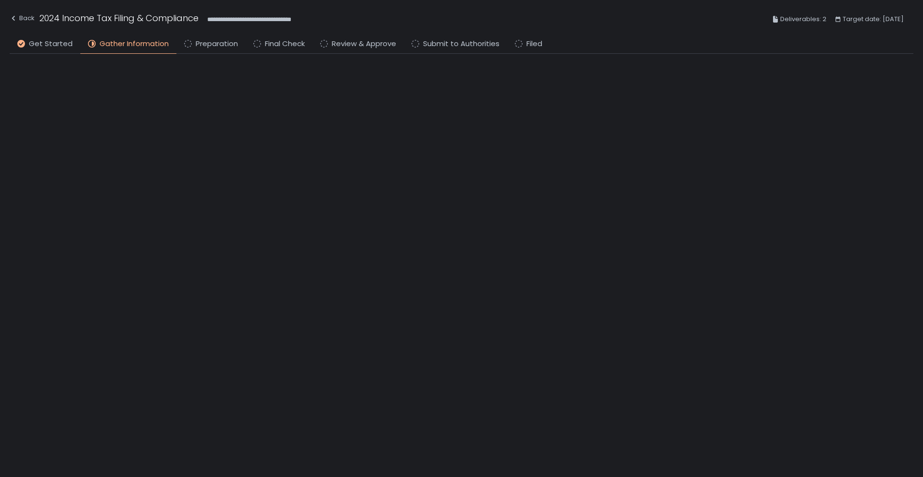  I want to click on span: Submit to Authorities, so click(461, 44).